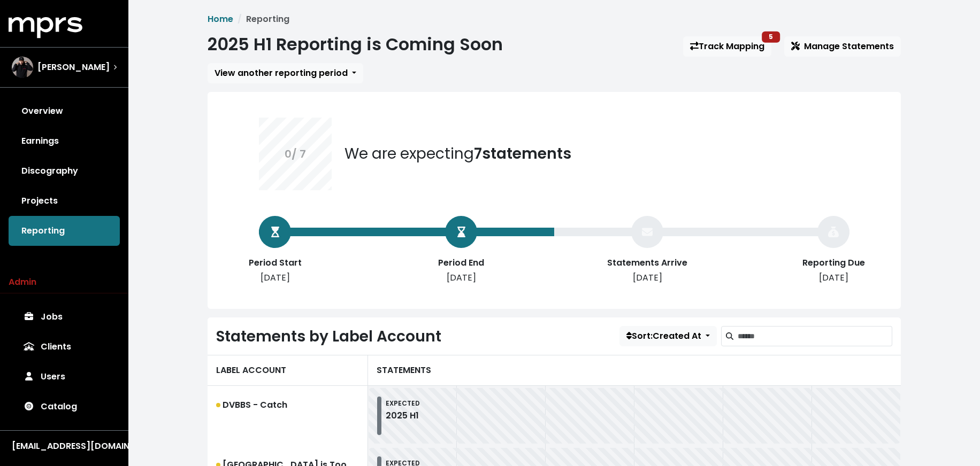 This screenshot has height=466, width=980. What do you see at coordinates (635, 371) in the screenshot?
I see `div: STATEMENTS` at bounding box center [635, 371].